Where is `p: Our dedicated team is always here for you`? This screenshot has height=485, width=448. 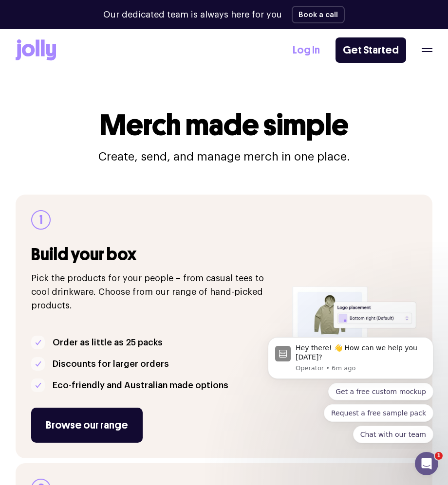
p: Our dedicated team is always here for you is located at coordinates (192, 14).